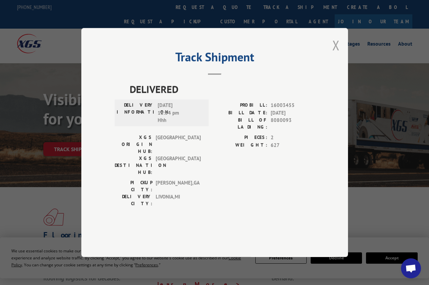 The image size is (429, 285). Describe the element at coordinates (135, 113) in the screenshot. I see `label: DELIVERY INFORMATION:` at that location.